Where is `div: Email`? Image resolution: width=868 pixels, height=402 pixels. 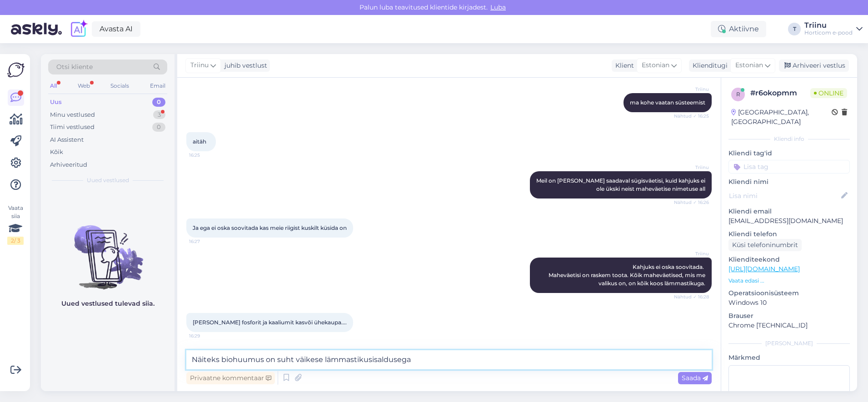
div: Email is located at coordinates (157, 86).